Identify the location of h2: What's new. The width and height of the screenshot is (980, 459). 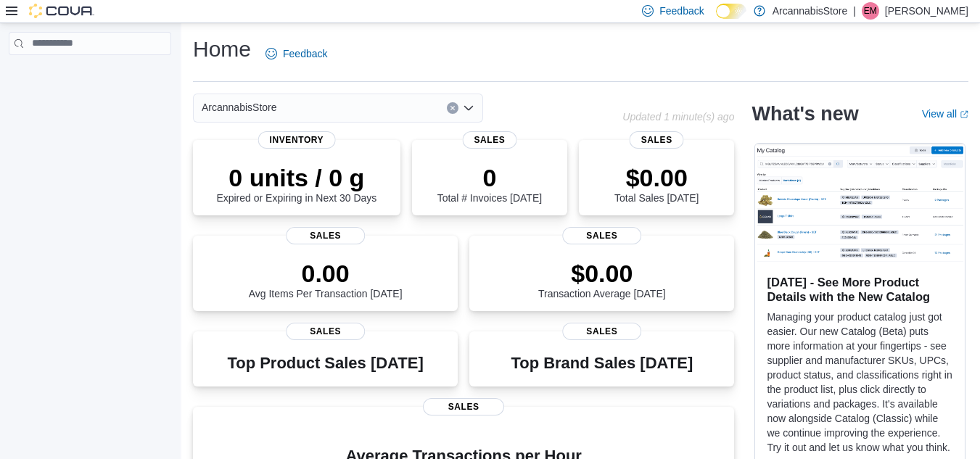
(804, 114).